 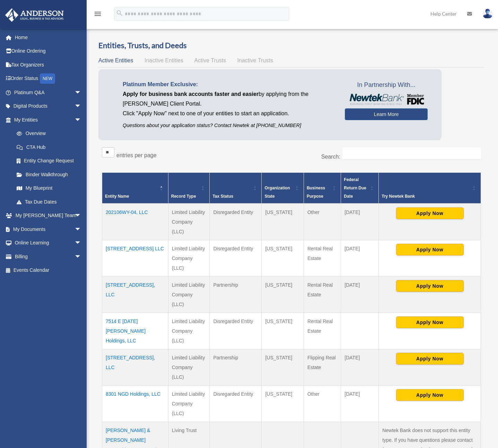 I want to click on span: Federal Return Due Date, so click(x=355, y=188).